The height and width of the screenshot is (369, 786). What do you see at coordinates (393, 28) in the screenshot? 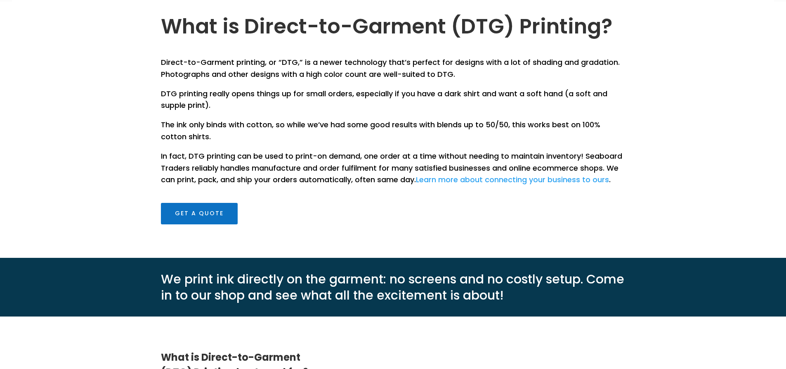
I see `h2: What is Direct-to-Garment (DTG) Printing?` at bounding box center [393, 28].